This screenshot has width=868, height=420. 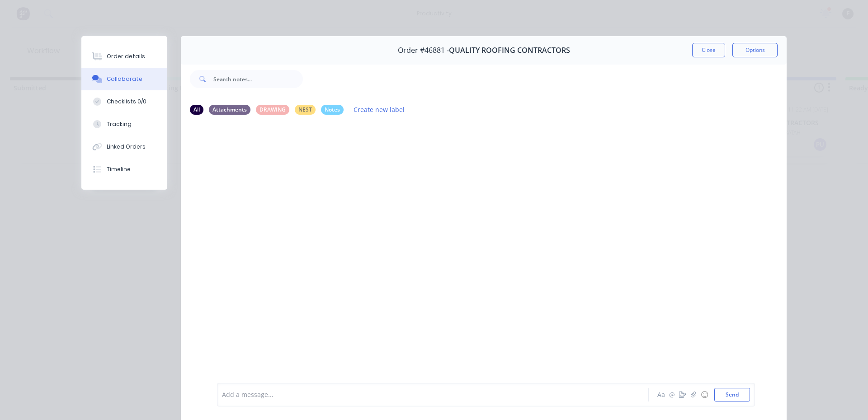 I want to click on div: Notes, so click(x=332, y=109).